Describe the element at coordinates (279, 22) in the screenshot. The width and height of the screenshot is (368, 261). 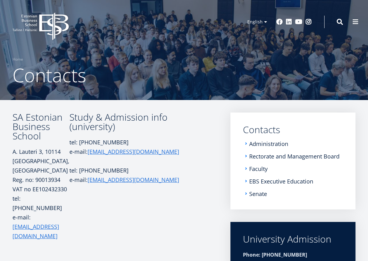
I see `a: Facebook` at that location.